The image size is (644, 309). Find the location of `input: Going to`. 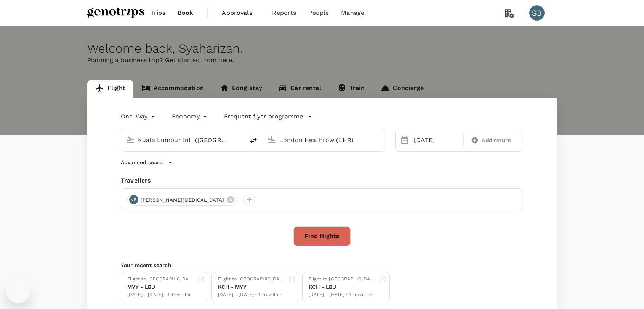

input: Going to is located at coordinates (324, 140).